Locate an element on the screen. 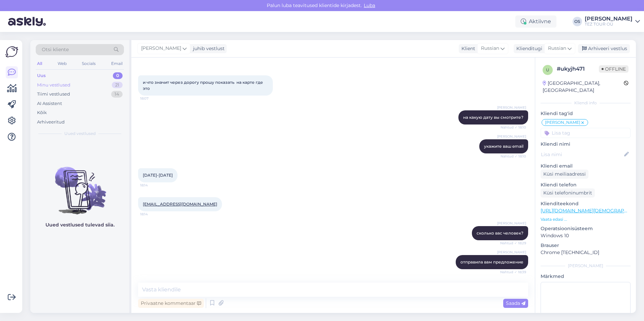 This screenshot has width=644, height=321. p: Kliendi email is located at coordinates (586, 166).